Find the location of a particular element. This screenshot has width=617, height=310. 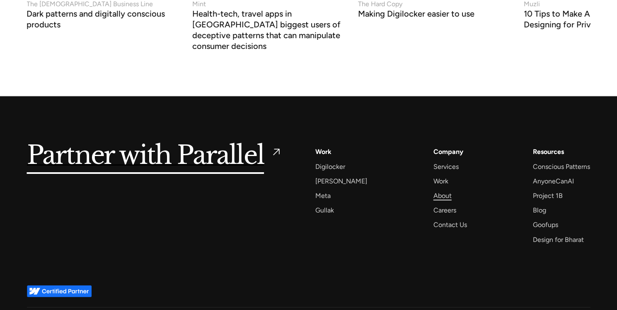

a: Meta is located at coordinates (323, 195).